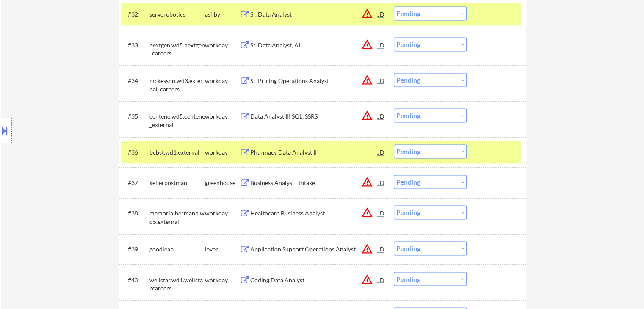 This screenshot has width=644, height=309. What do you see at coordinates (314, 81) in the screenshot?
I see `div: Sr. Pricing Operations Analyst` at bounding box center [314, 81].